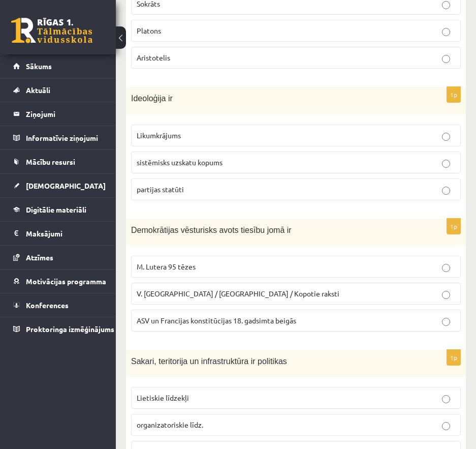  Describe the element at coordinates (211, 230) in the screenshot. I see `span: Demokrātijas vēsturisks avots tiesību jomā ir` at that location.